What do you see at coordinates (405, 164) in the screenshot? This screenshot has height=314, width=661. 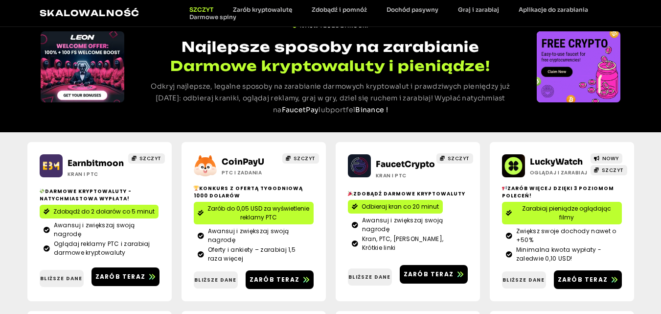 I see `font: FaucetCrypto` at bounding box center [405, 164].